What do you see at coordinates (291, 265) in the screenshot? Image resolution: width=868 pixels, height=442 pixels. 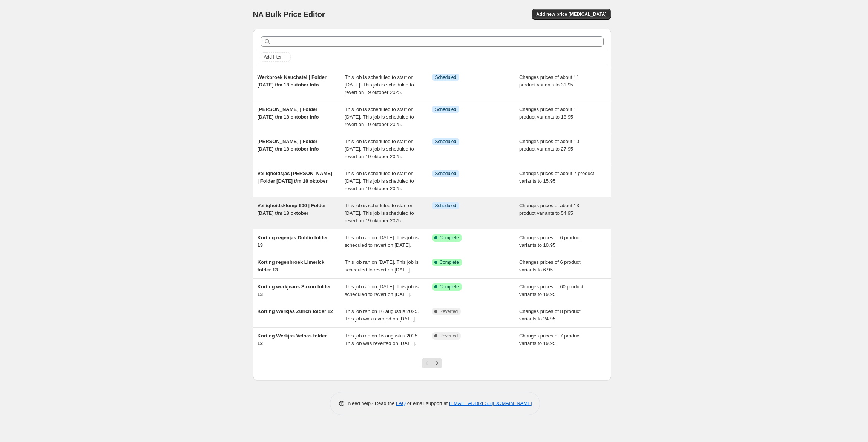 I see `span: Korting regenbroek Limerick folder 13` at bounding box center [291, 265].